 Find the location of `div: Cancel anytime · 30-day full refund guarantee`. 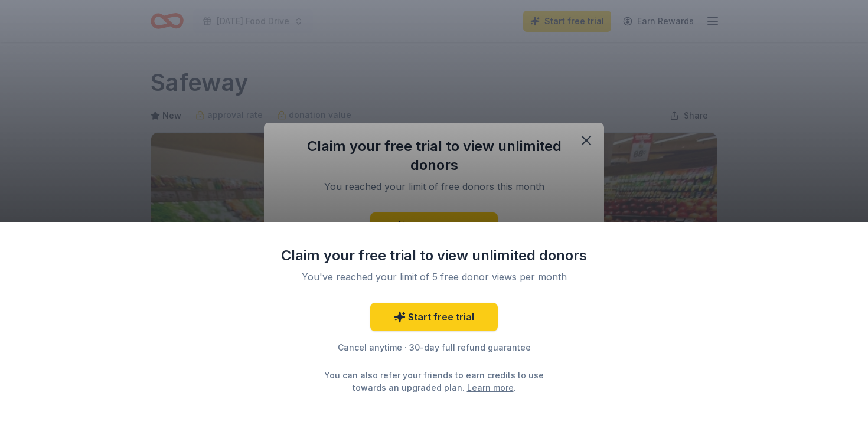

div: Cancel anytime · 30-day full refund guarantee is located at coordinates (434, 348).